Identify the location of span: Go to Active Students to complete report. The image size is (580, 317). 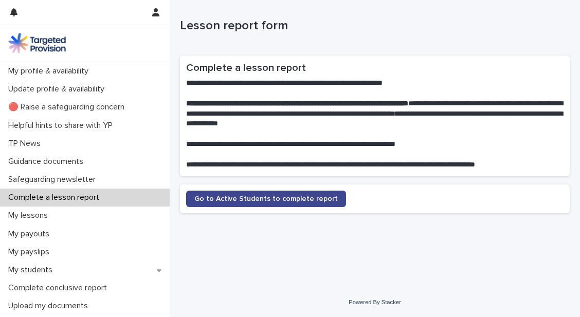
(266, 199).